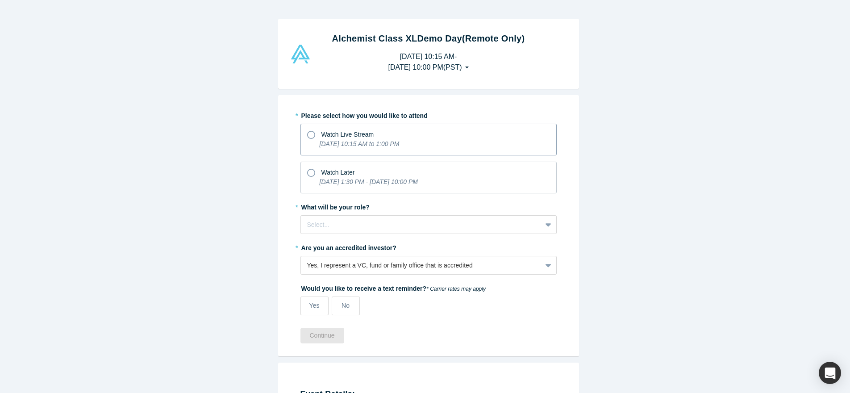 Image resolution: width=850 pixels, height=393 pixels. Describe the element at coordinates (65, 20) in the screenshot. I see `div: Log Out` at that location.